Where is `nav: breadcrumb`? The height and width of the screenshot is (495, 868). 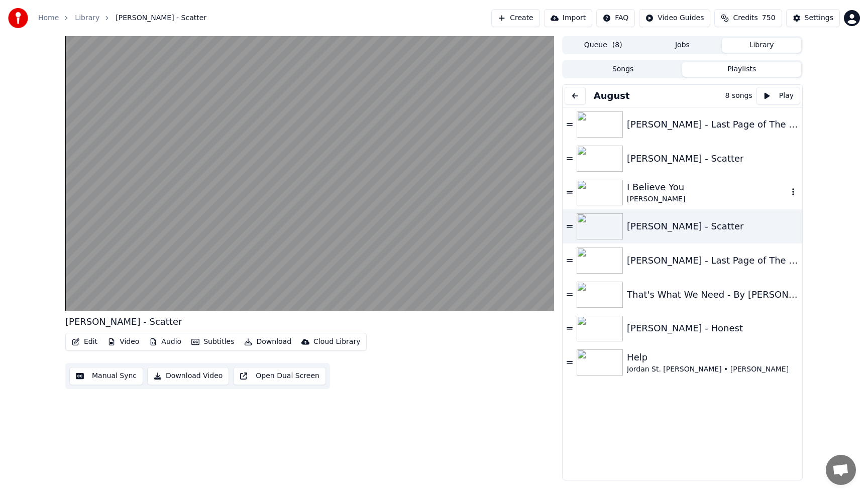 nav: breadcrumb is located at coordinates (122, 18).